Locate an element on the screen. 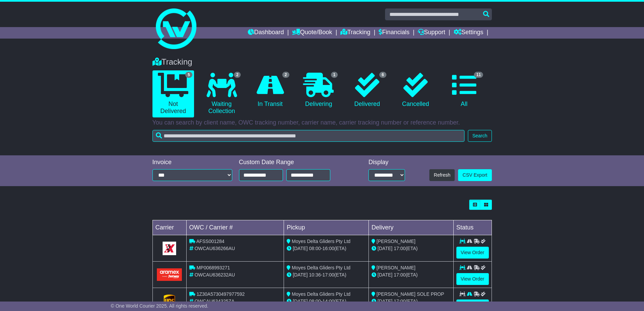 This screenshot has height=311, width=644. a: CSV Export is located at coordinates (475, 175).